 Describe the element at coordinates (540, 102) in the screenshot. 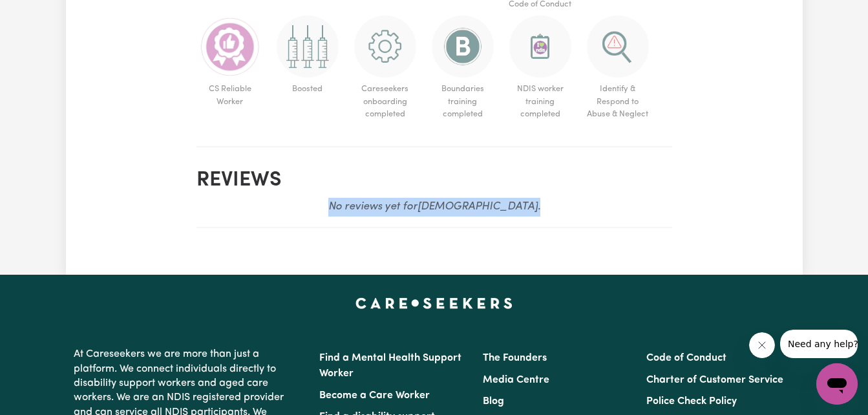

I see `span: NDIS worker training completed` at that location.